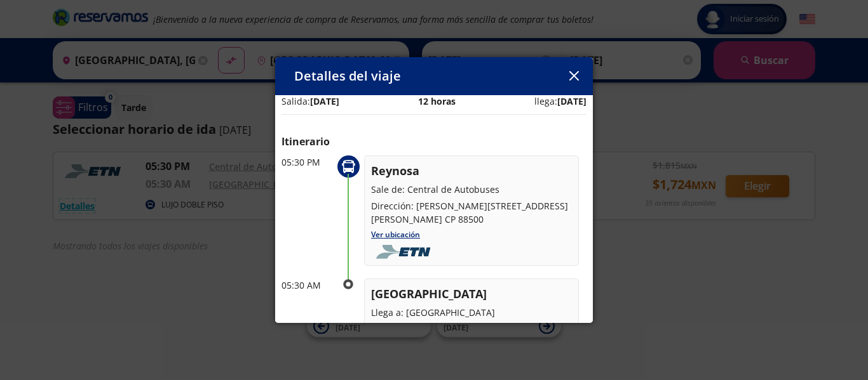  I want to click on p: 05:30 PM, so click(307, 162).